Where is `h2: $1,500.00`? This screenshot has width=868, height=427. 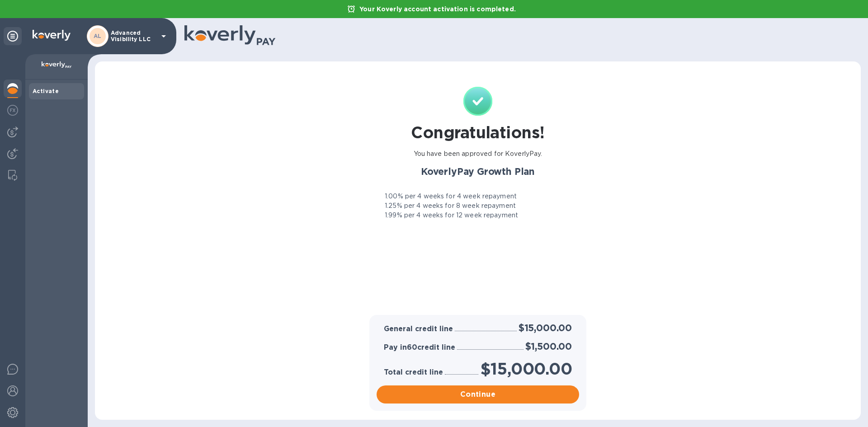 h2: $1,500.00 is located at coordinates (548, 346).